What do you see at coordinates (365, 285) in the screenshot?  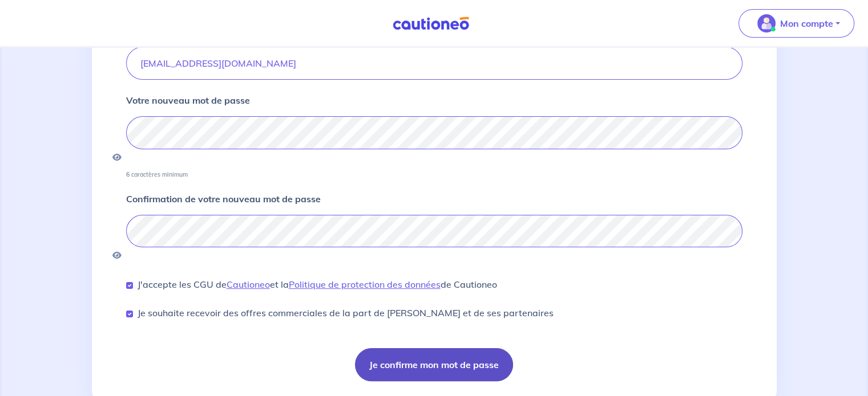 I see `a: Politique de protection des données` at bounding box center [365, 285].